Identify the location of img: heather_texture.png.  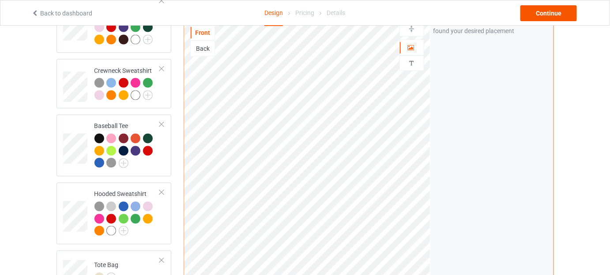
(111, 163).